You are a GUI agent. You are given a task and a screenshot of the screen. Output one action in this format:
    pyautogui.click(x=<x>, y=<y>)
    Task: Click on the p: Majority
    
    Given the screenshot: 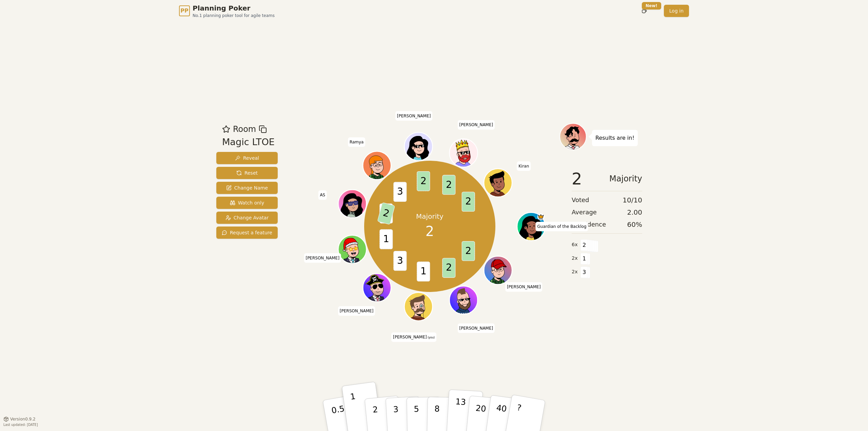 What is the action you would take?
    pyautogui.click(x=429, y=216)
    